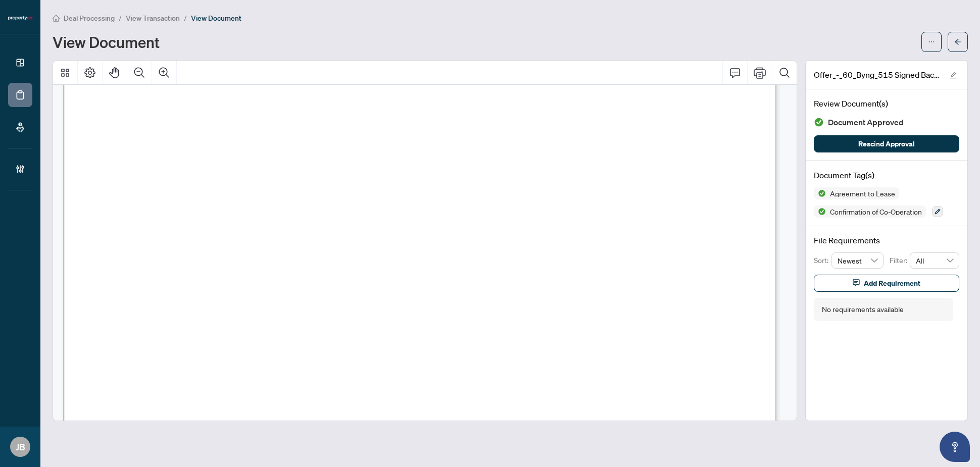 The width and height of the screenshot is (980, 467). I want to click on h1: View Document, so click(106, 42).